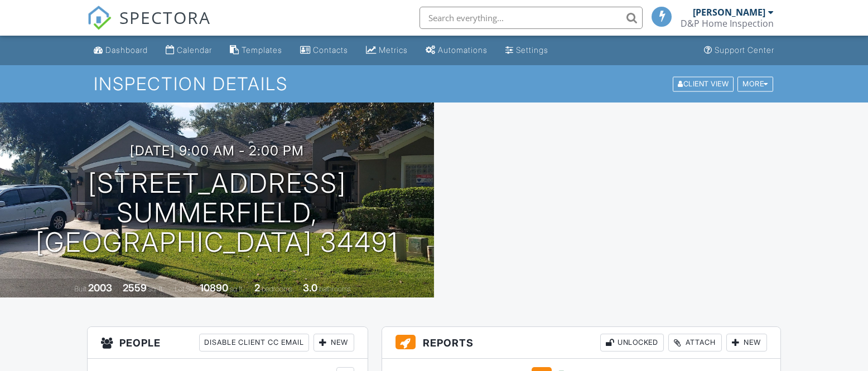 The width and height of the screenshot is (868, 371). I want to click on div: 2, so click(257, 287).